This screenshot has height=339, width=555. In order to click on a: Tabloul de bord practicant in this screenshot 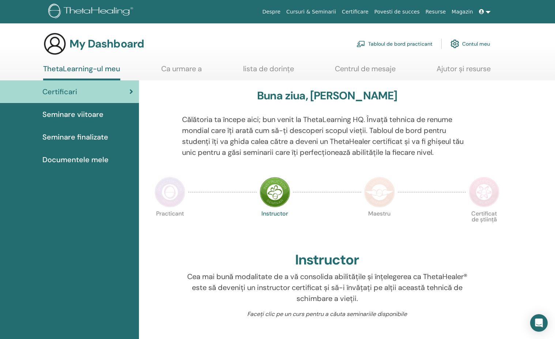, I will do `click(394, 44)`.